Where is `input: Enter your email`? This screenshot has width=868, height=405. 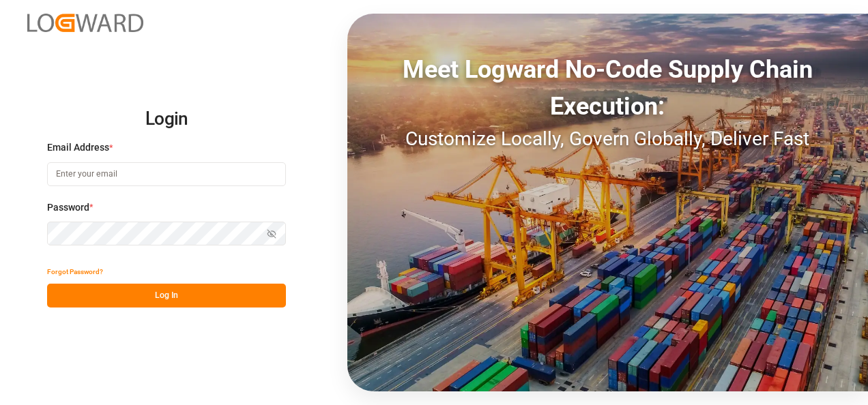 input: Enter your email is located at coordinates (167, 174).